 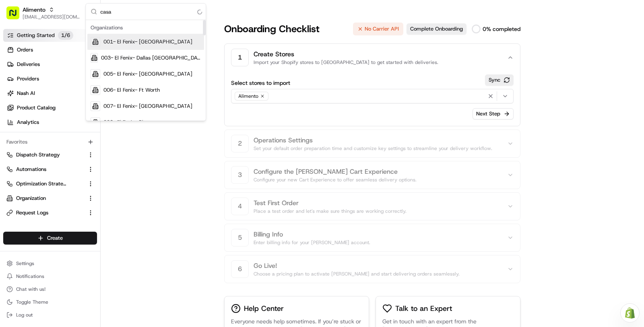 I want to click on a: Dispatch Strategy, so click(x=45, y=155).